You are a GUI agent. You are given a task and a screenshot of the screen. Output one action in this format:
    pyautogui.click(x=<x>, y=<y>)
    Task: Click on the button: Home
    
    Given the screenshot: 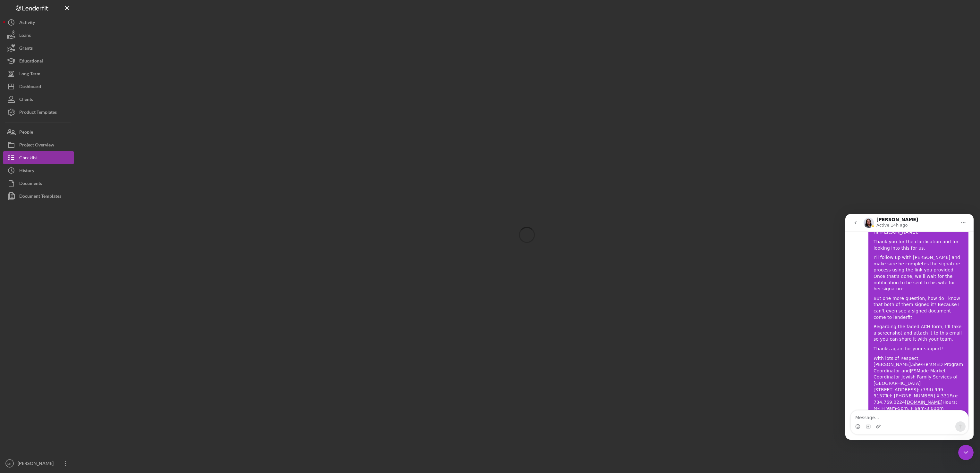 What is the action you would take?
    pyautogui.click(x=118, y=8)
    